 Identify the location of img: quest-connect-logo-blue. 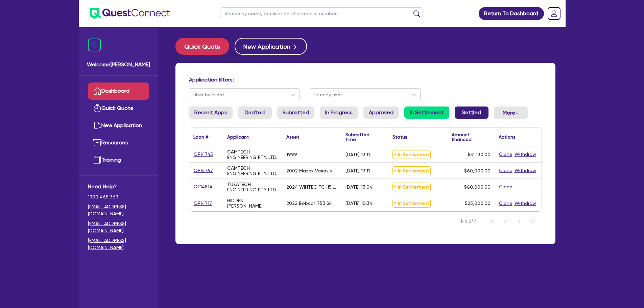
(130, 13).